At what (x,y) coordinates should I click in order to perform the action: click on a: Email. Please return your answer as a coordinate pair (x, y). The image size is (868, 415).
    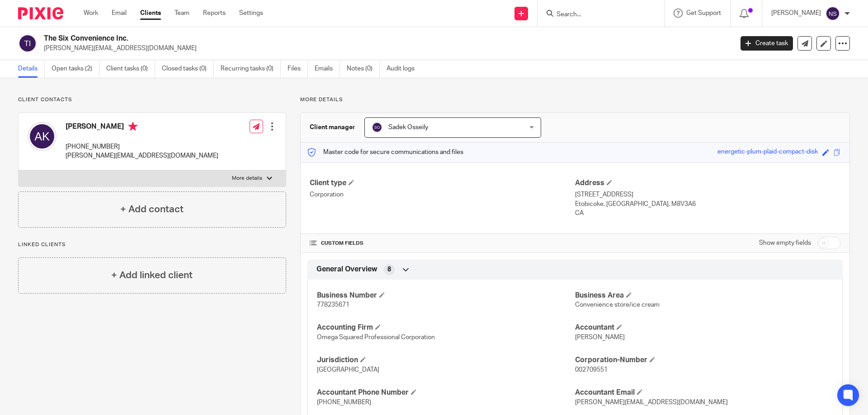
    Looking at the image, I should click on (118, 13).